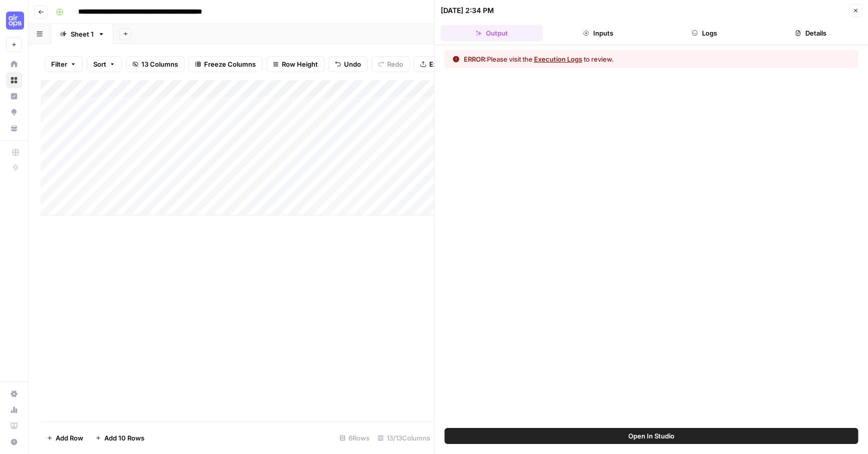 This screenshot has width=868, height=454. What do you see at coordinates (230, 64) in the screenshot?
I see `span: Freeze Columns` at bounding box center [230, 64].